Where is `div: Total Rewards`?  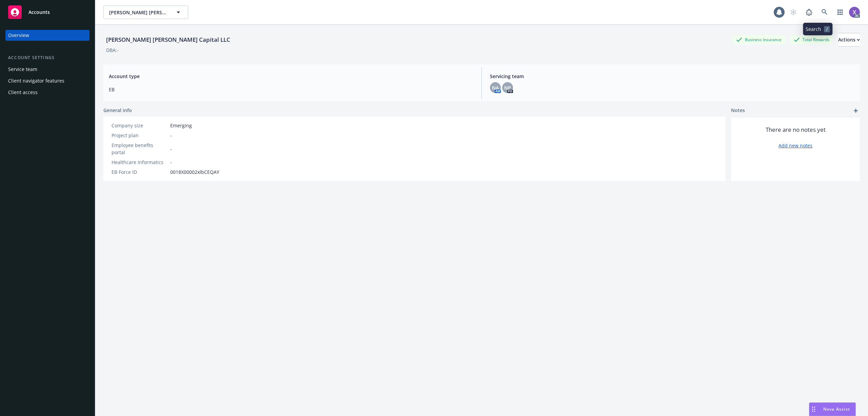 div: Total Rewards is located at coordinates (811, 39).